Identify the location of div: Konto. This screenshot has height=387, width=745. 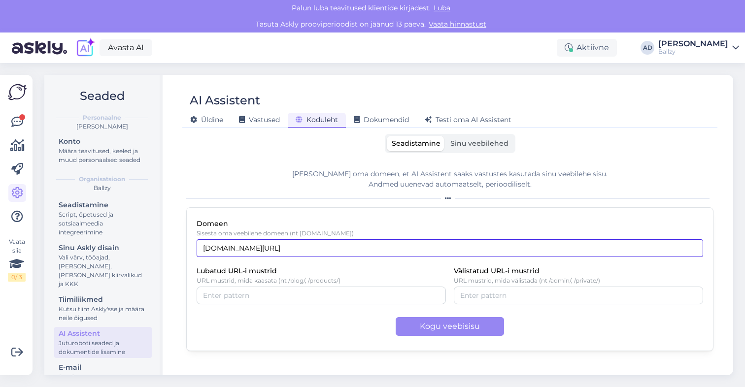
(103, 141).